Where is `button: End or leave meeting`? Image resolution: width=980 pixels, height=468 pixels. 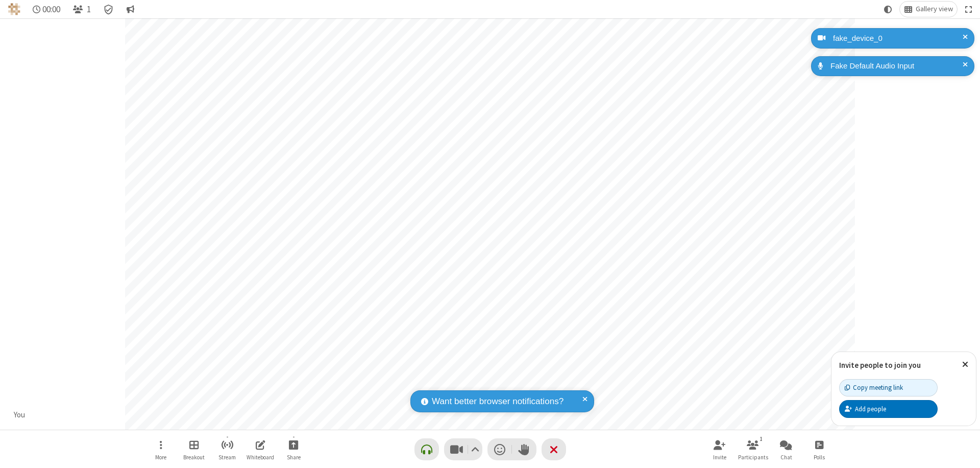
button: End or leave meeting is located at coordinates (553, 449).